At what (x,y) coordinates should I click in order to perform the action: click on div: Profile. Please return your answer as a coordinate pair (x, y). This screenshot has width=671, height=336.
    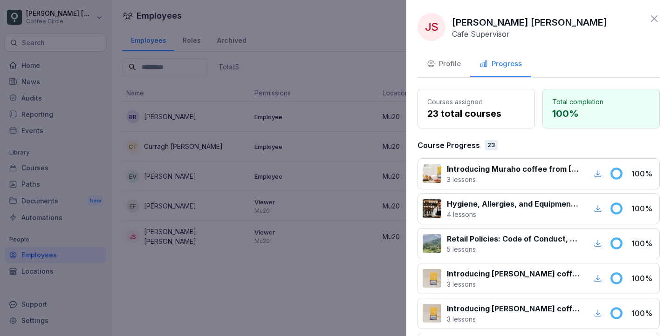
    Looking at the image, I should click on (443, 64).